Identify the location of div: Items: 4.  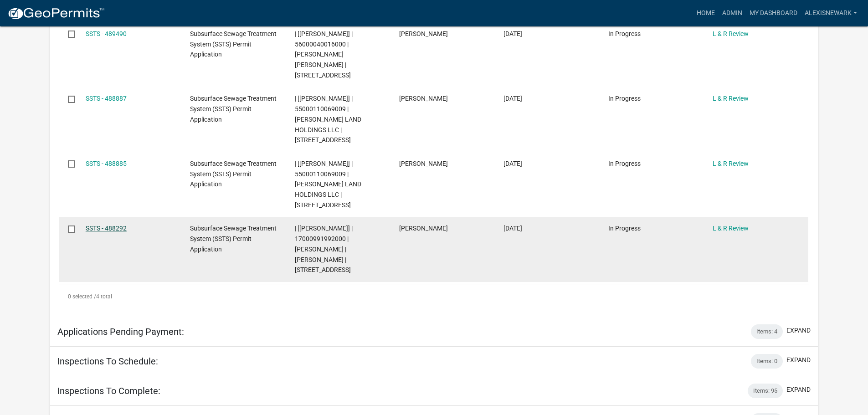
(767, 332).